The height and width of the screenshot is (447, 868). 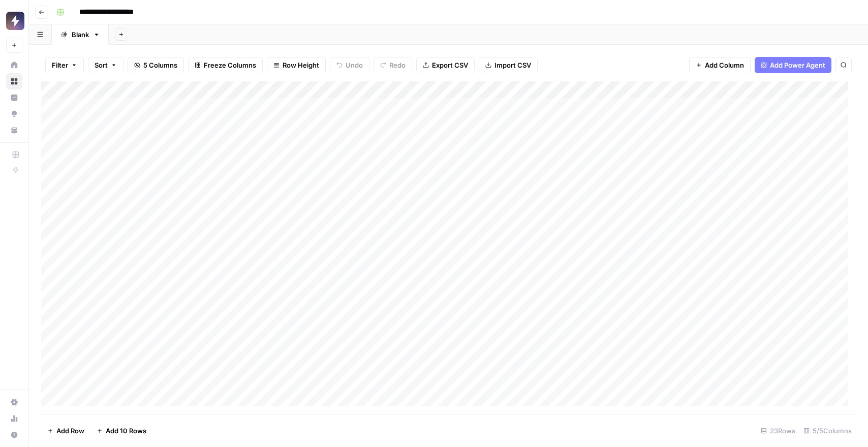 I want to click on button: Add Power Agent, so click(x=792, y=65).